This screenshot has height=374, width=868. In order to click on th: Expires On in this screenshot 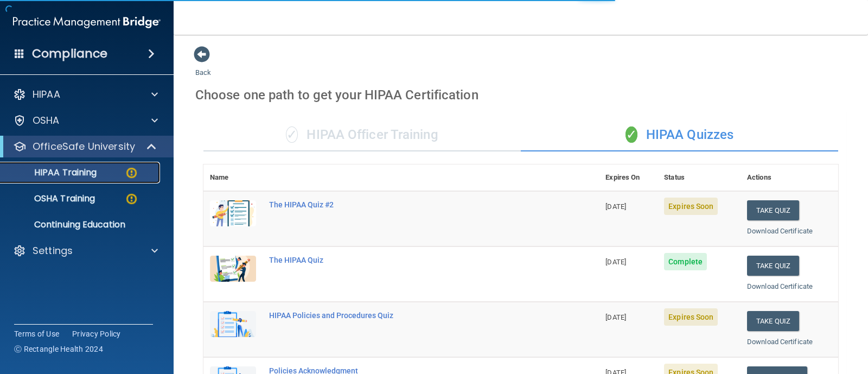, I will do `click(628, 177)`.